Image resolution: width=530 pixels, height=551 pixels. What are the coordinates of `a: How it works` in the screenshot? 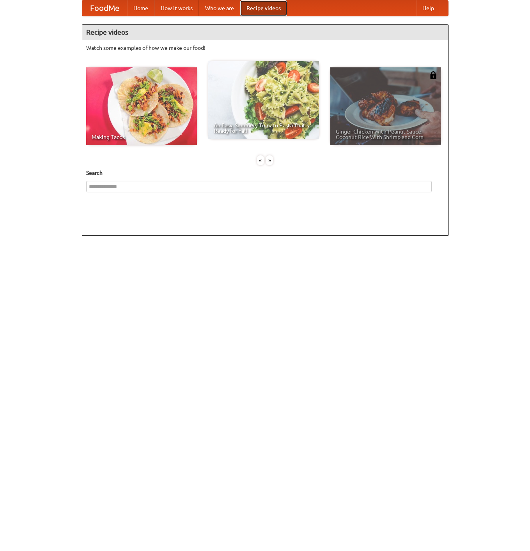 It's located at (177, 8).